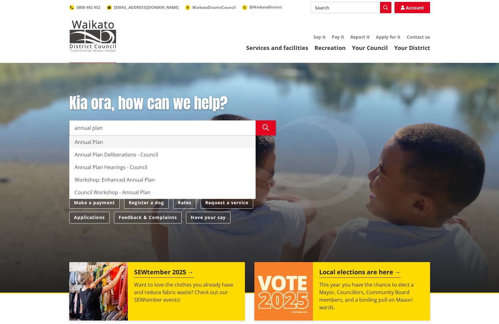  Describe the element at coordinates (214, 7) in the screenshot. I see `span: WaikatoDistrictCouncil` at that location.